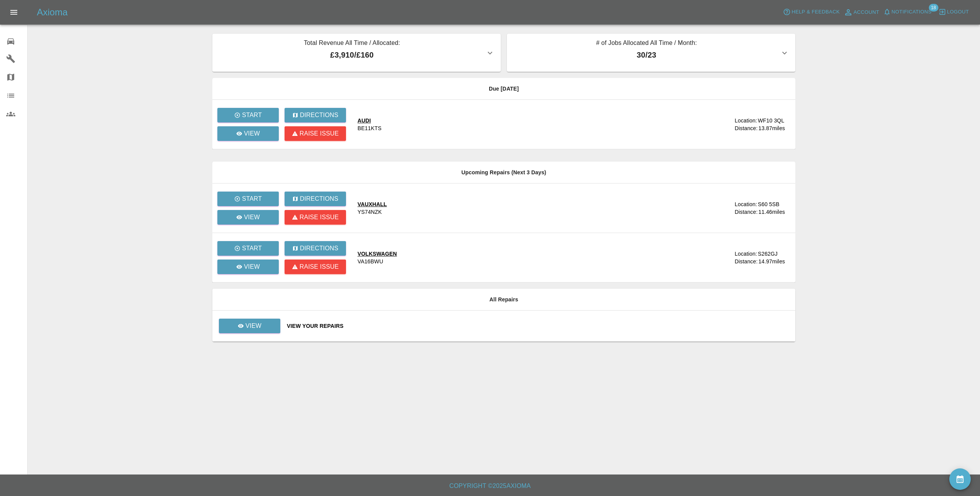  Describe the element at coordinates (957, 12) in the screenshot. I see `span: Logout` at that location.